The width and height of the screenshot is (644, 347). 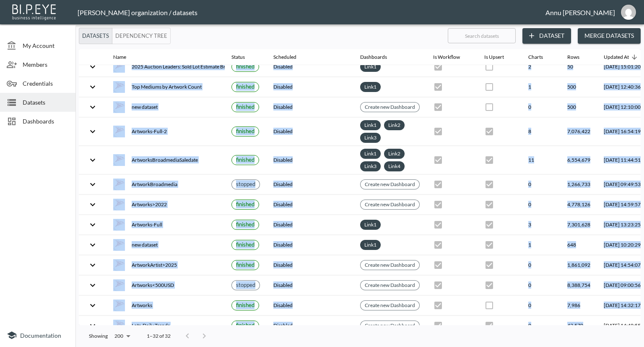 What do you see at coordinates (238, 57) in the screenshot?
I see `div: Status` at bounding box center [238, 57].